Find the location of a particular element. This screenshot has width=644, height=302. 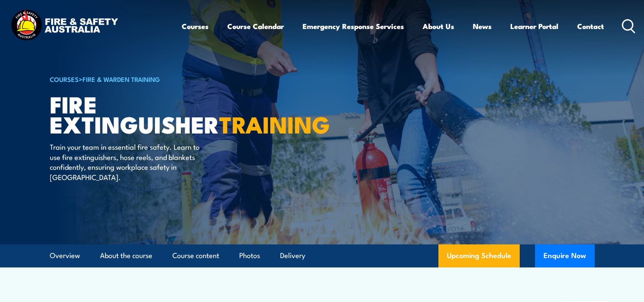

button: Enquire Now is located at coordinates (565, 256).